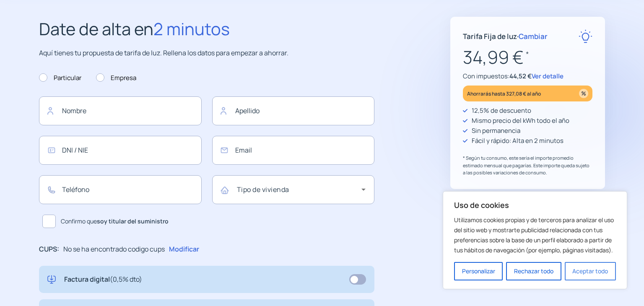 The image size is (644, 306). Describe the element at coordinates (535, 240) in the screenshot. I see `div: Uso de cookies` at that location.